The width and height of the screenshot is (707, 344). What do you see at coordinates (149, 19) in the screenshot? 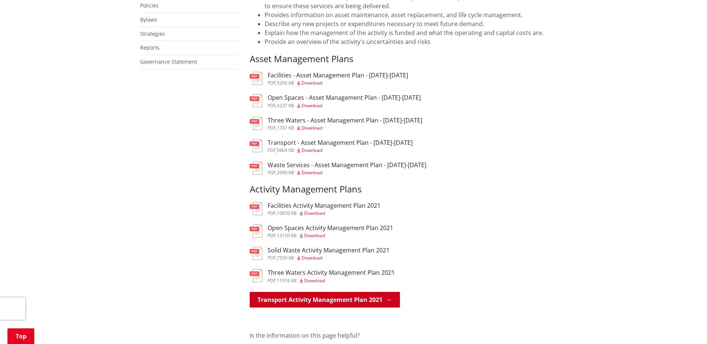
I see `a: Bylaws` at bounding box center [149, 19].